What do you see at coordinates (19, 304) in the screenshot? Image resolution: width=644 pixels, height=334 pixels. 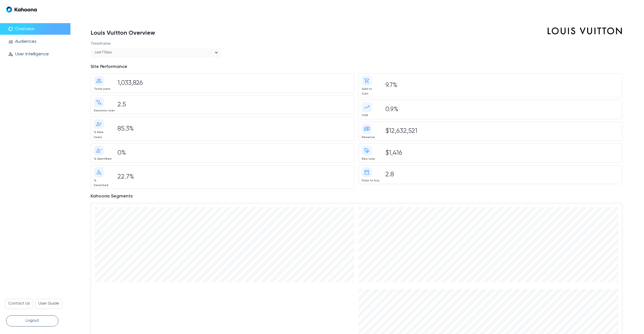 I see `a: Contact Us` at bounding box center [19, 304].